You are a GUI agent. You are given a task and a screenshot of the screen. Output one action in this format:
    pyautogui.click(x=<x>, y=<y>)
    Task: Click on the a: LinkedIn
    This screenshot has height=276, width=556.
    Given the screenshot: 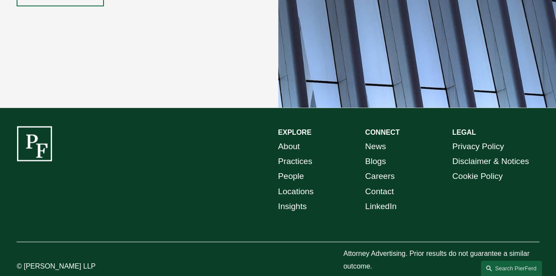 What is the action you would take?
    pyautogui.click(x=381, y=206)
    